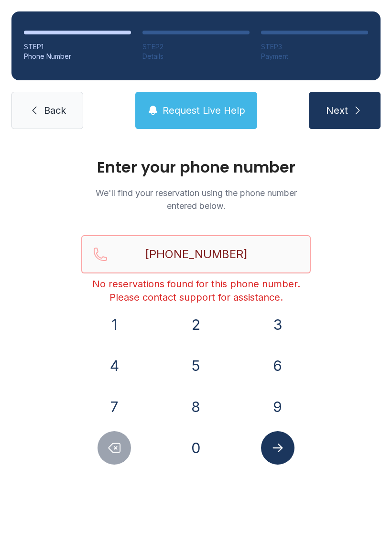 This screenshot has height=543, width=392. What do you see at coordinates (77, 56) in the screenshot?
I see `div: Phone Number` at bounding box center [77, 56].